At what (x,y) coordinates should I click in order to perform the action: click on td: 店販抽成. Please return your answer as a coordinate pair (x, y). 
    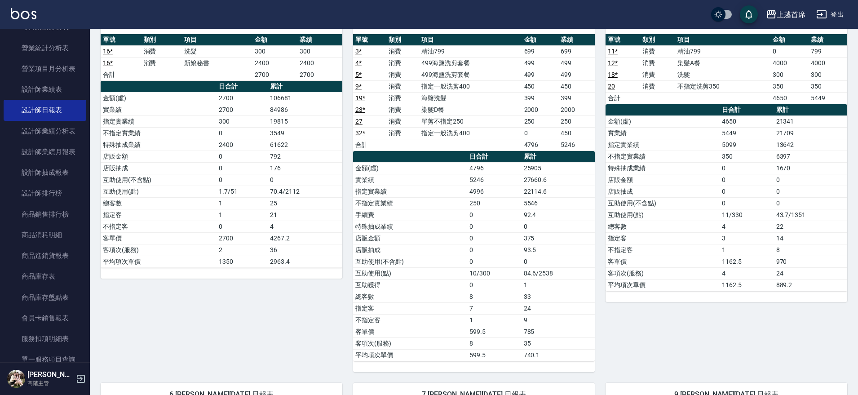
    Looking at the image, I should click on (410, 250).